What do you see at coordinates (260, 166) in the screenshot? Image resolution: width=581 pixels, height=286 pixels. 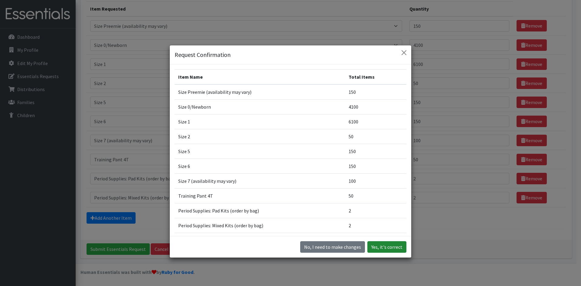 I see `td: Size 6` at bounding box center [260, 166].